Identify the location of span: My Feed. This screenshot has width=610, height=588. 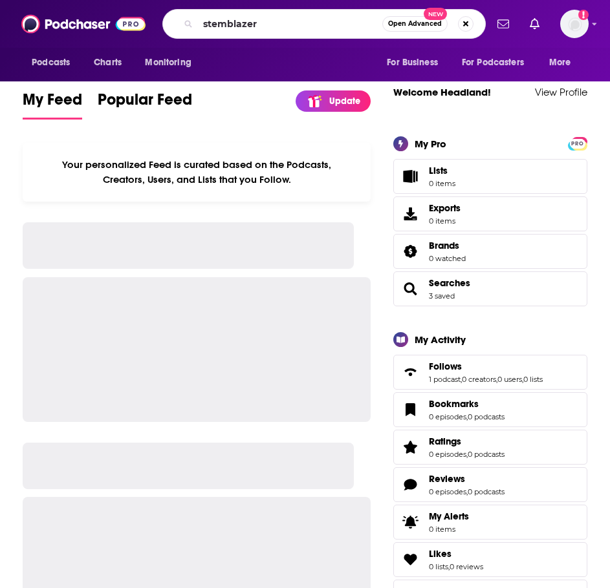
(52, 103).